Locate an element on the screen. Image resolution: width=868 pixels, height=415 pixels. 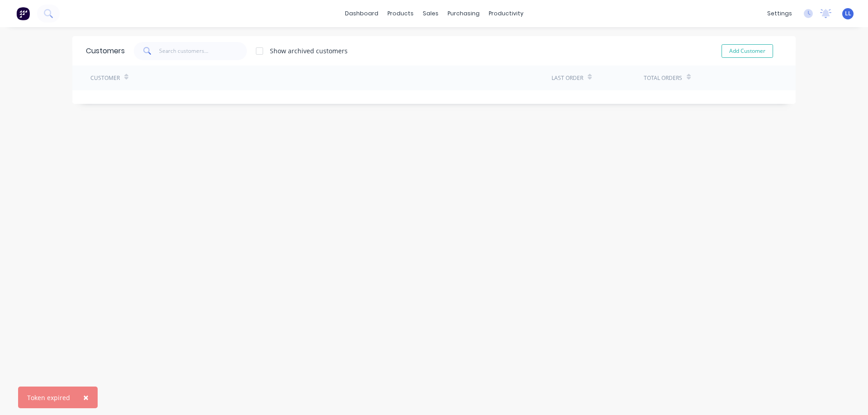
div: settings is located at coordinates (779, 14).